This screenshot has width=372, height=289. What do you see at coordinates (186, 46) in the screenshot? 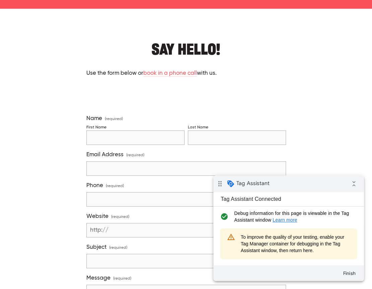
I see `h2: Say hello!` at bounding box center [186, 46].